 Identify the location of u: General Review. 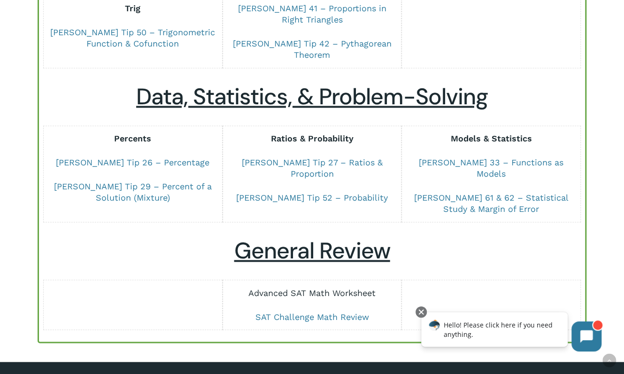
(312, 250).